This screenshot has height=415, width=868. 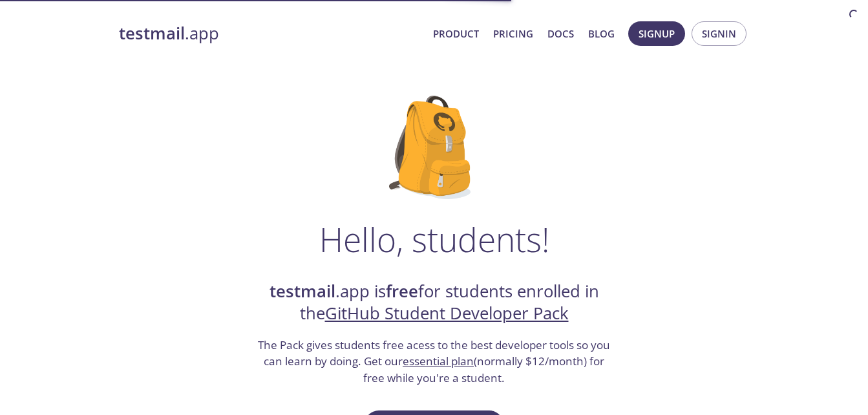 I want to click on img: github-student-backpack.png, so click(x=434, y=147).